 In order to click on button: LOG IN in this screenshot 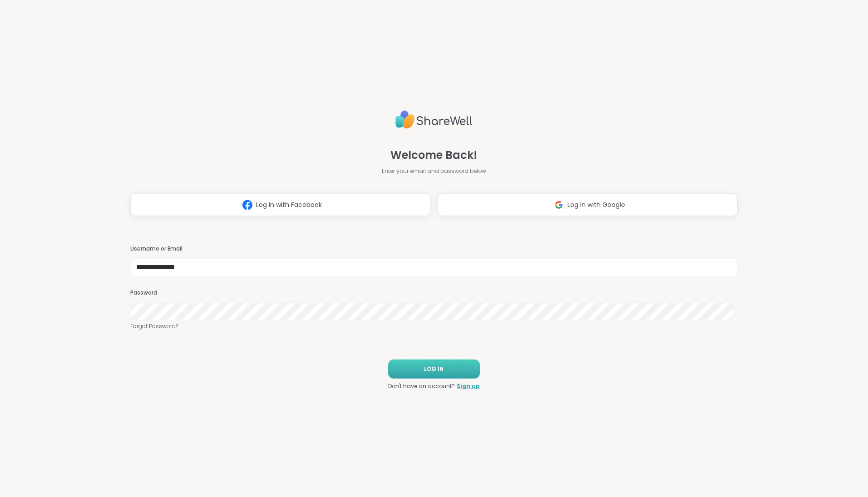, I will do `click(434, 369)`.